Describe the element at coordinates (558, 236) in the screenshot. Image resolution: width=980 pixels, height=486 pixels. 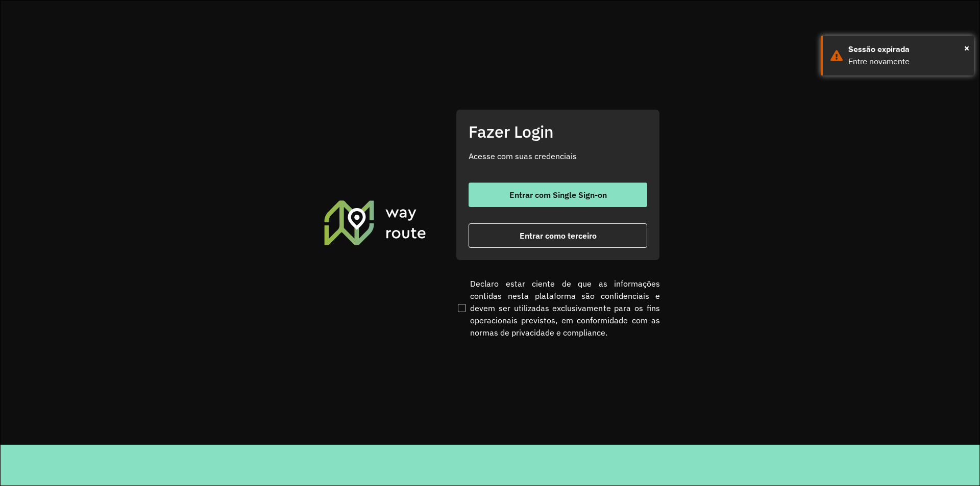
I see `span: Entrar como terceiro` at that location.